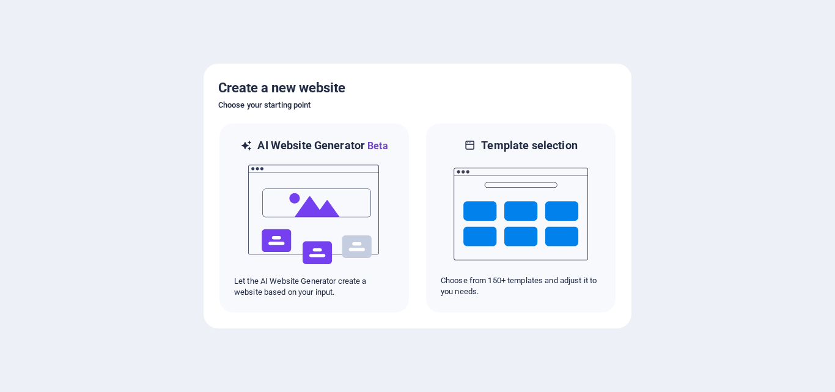 The height and width of the screenshot is (392, 835). What do you see at coordinates (418, 105) in the screenshot?
I see `h6: Choose your starting point` at bounding box center [418, 105].